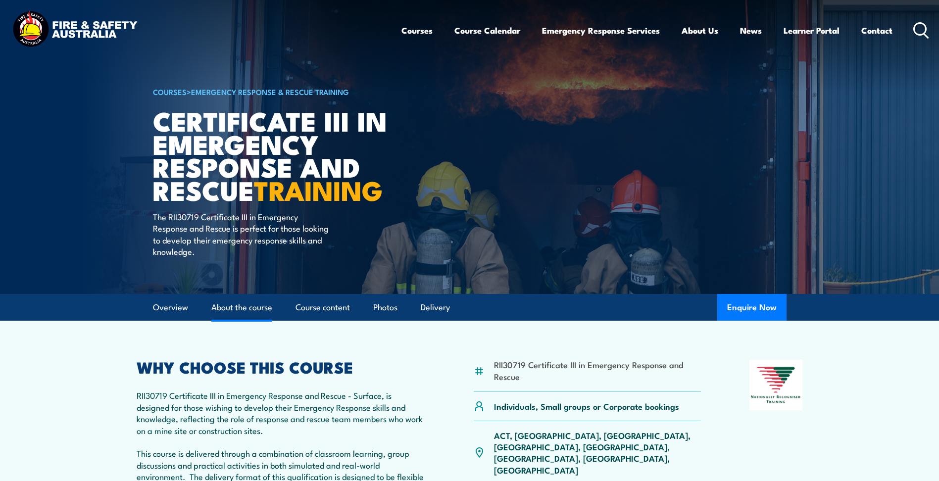 The width and height of the screenshot is (939, 481). Describe the element at coordinates (435, 307) in the screenshot. I see `a: Delivery` at that location.